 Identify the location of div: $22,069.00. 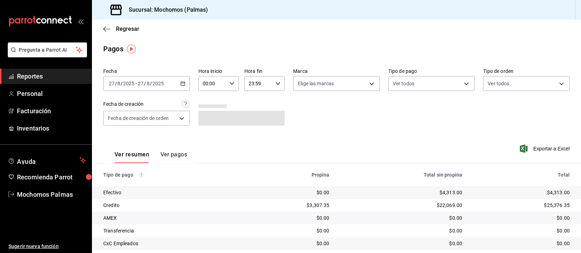
(402, 205).